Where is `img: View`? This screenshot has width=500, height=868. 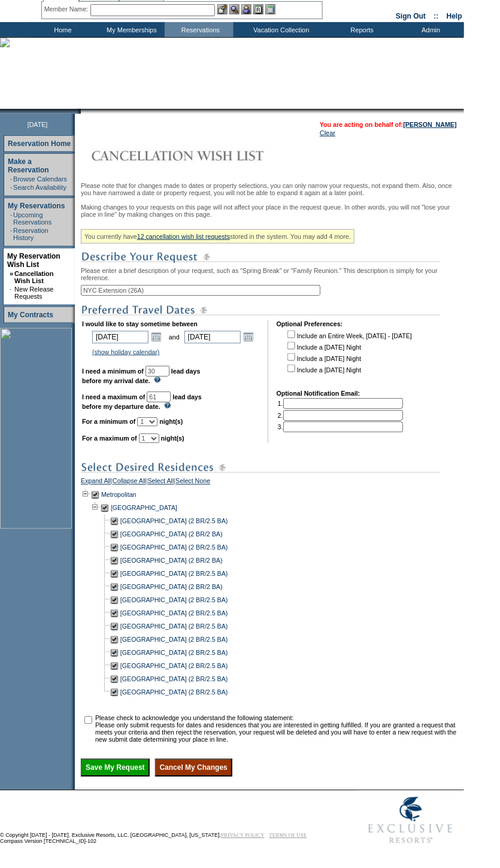
img: View is located at coordinates (234, 9).